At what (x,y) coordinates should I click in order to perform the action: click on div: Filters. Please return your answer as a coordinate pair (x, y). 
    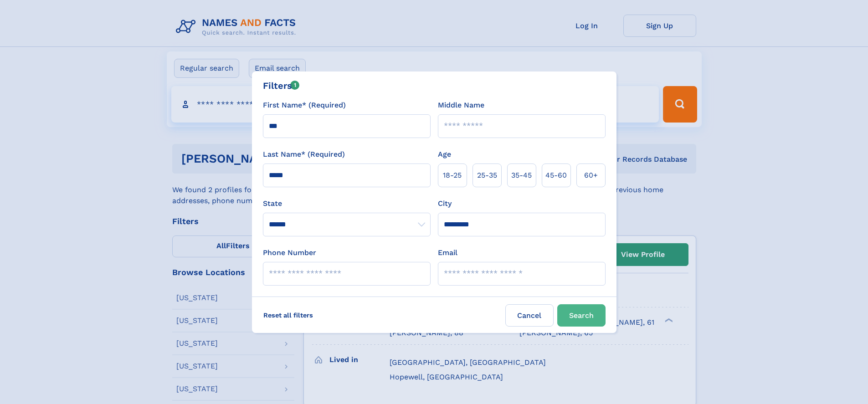
    Looking at the image, I should click on (281, 86).